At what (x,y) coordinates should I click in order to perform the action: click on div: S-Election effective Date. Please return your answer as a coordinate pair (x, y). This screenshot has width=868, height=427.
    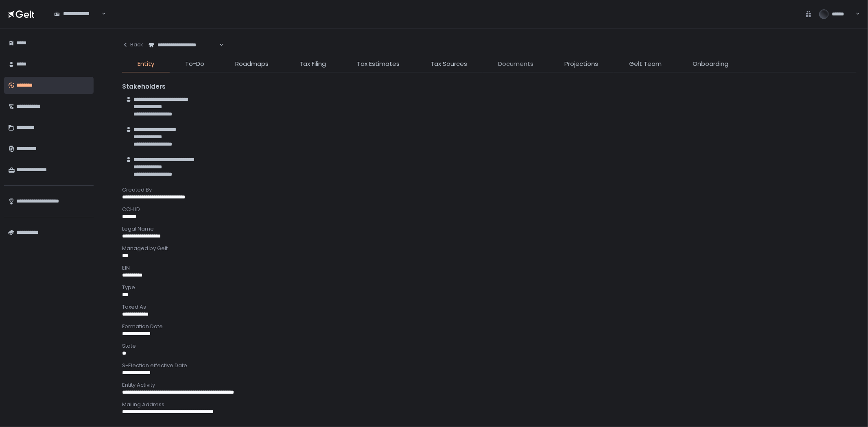
    Looking at the image, I should click on (489, 366).